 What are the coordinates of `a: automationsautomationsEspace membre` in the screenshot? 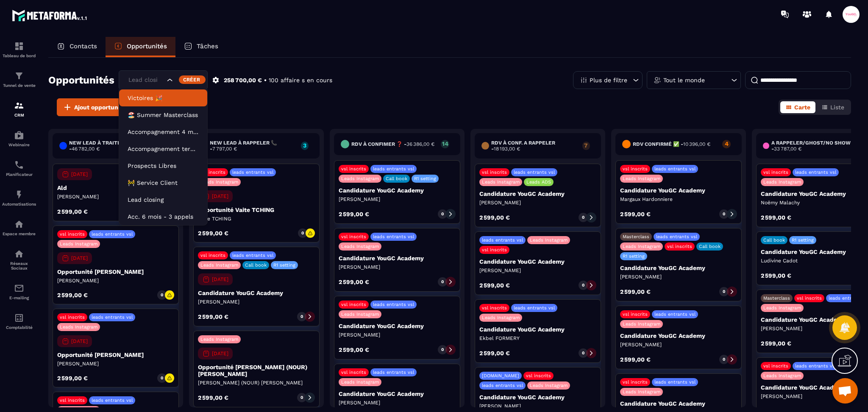 It's located at (19, 228).